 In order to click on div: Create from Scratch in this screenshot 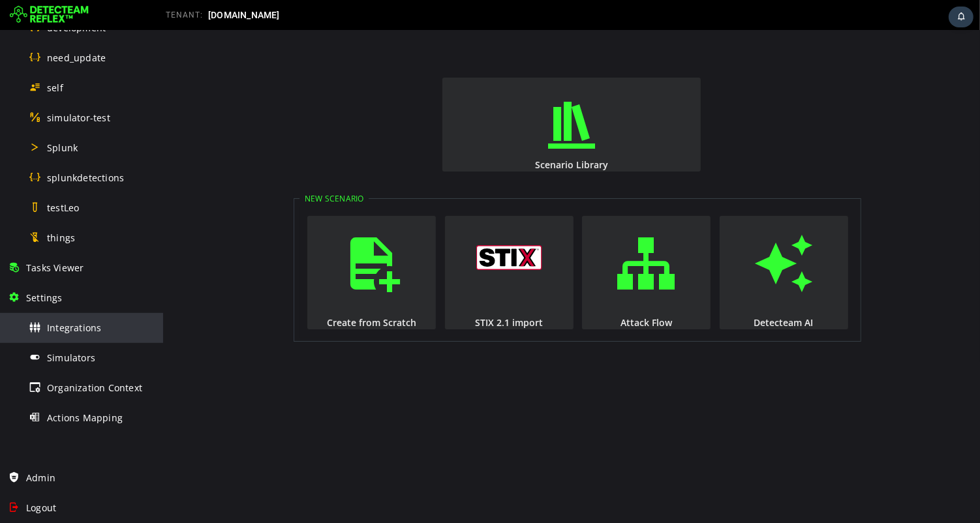, I will do `click(209, 292)`.